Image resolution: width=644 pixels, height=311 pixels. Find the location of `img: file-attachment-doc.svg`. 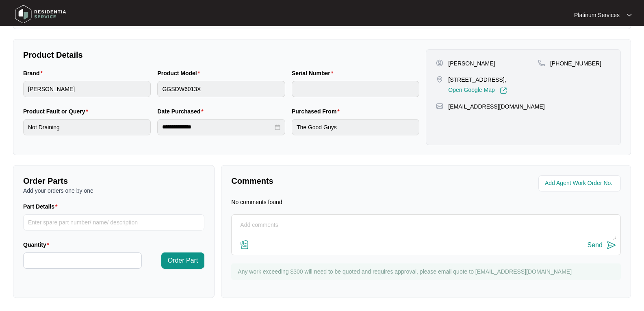

img: file-attachment-doc.svg is located at coordinates (244, 245).